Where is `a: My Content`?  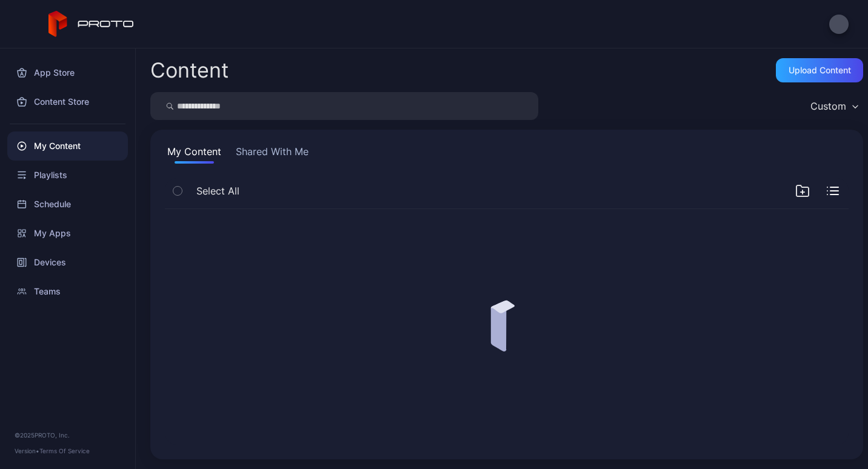
a: My Content is located at coordinates (67, 146).